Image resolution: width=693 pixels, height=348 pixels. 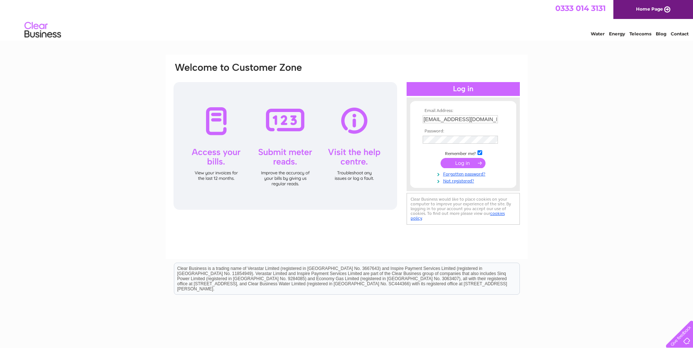 What do you see at coordinates (640, 34) in the screenshot?
I see `a: Telecoms` at bounding box center [640, 34].